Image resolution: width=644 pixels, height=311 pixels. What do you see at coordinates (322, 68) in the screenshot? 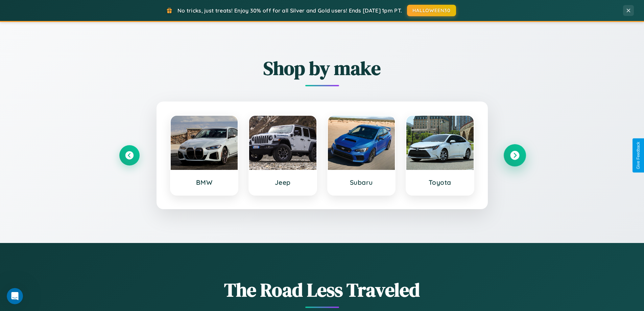
I see `h2: Shop by make` at bounding box center [322, 68].